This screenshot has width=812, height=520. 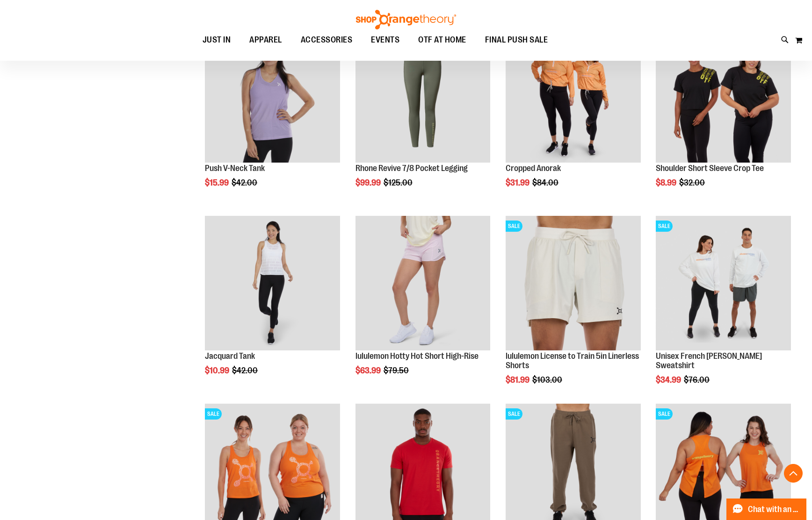 What do you see at coordinates (767, 509) in the screenshot?
I see `button: Chat with an Expert` at bounding box center [767, 509].